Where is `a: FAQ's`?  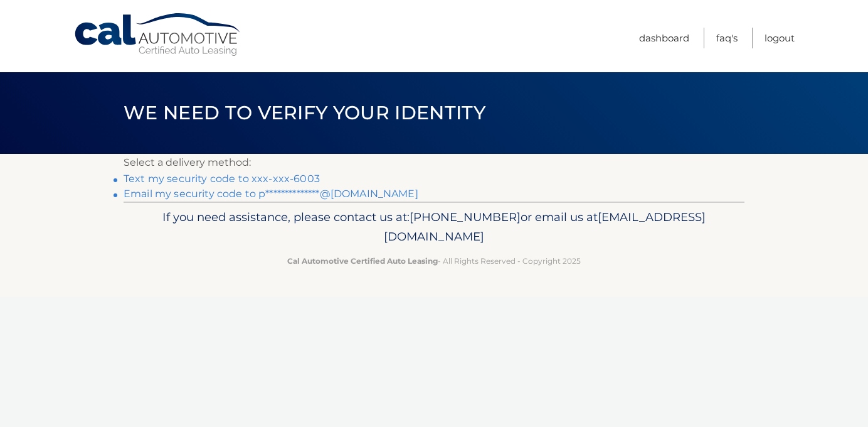
a: FAQ's is located at coordinates (727, 38).